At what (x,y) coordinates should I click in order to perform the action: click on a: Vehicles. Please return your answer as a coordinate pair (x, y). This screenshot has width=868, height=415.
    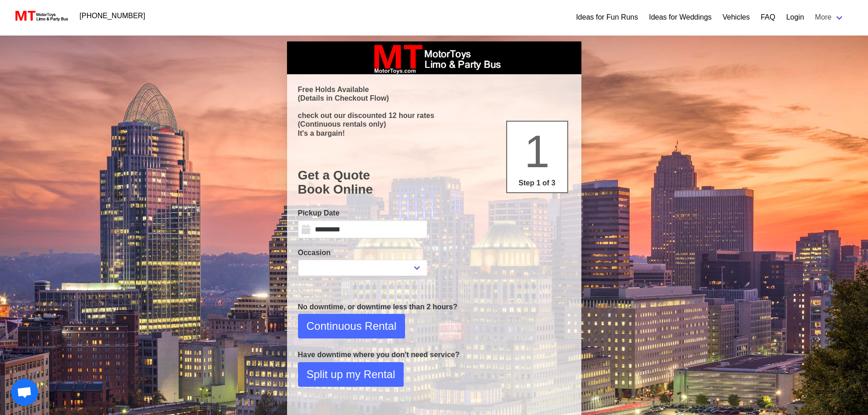
    Looking at the image, I should click on (737, 17).